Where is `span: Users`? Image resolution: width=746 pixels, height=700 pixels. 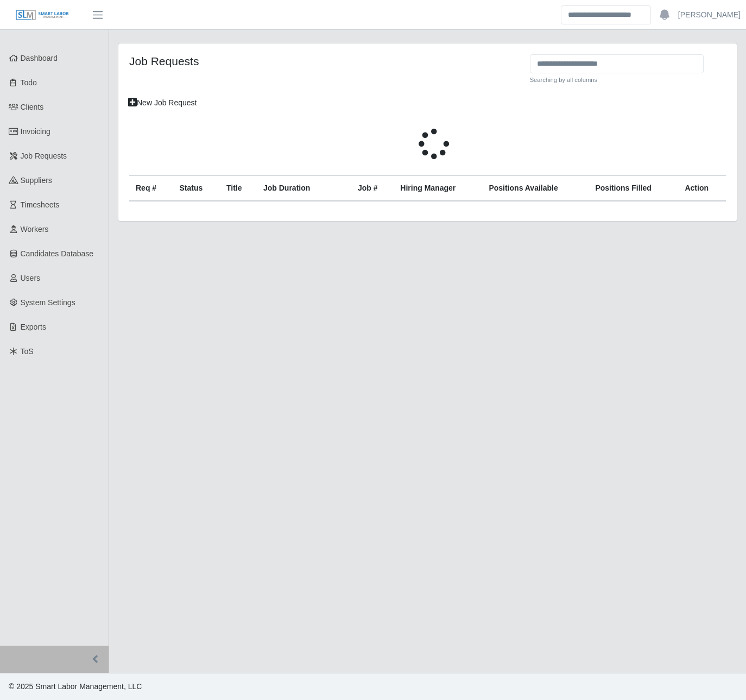
span: Users is located at coordinates (31, 279).